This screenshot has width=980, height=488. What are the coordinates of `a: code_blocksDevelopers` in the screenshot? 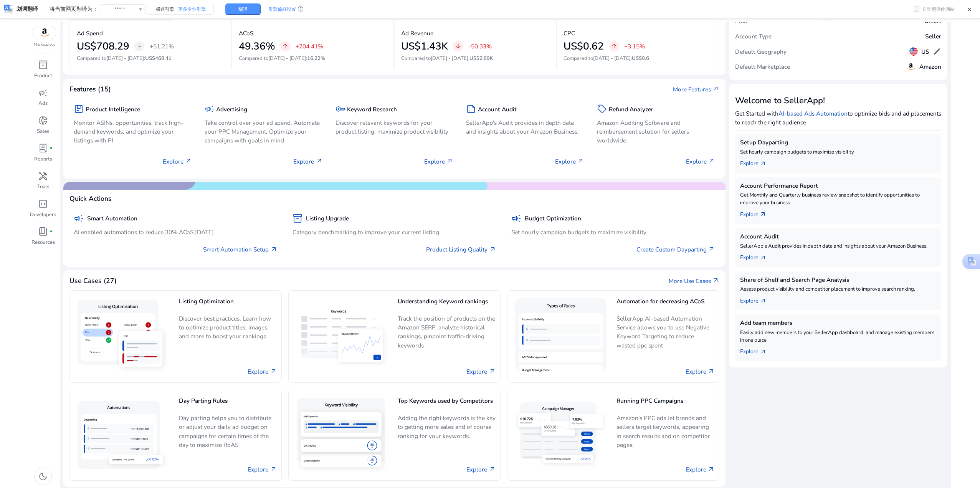 It's located at (43, 211).